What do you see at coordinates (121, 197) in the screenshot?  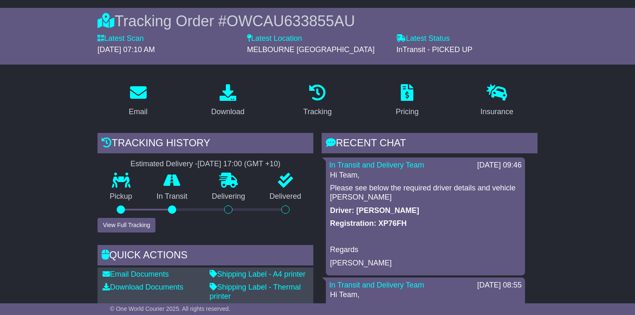 I see `p: Pickup` at bounding box center [121, 197].